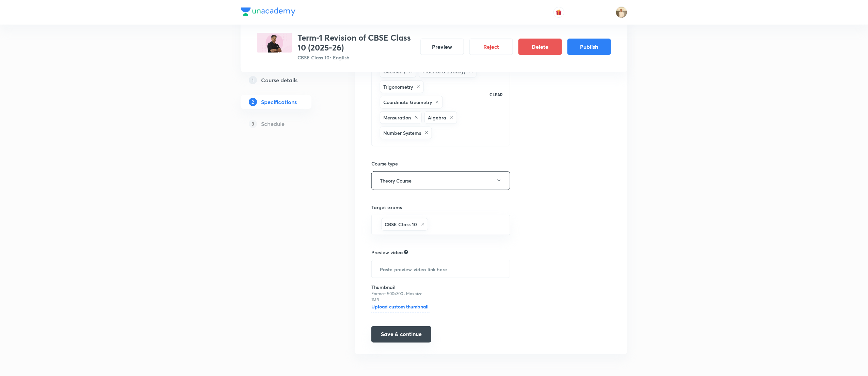  What do you see at coordinates (397, 117) in the screenshot?
I see `h6: Mensuration` at bounding box center [397, 117].